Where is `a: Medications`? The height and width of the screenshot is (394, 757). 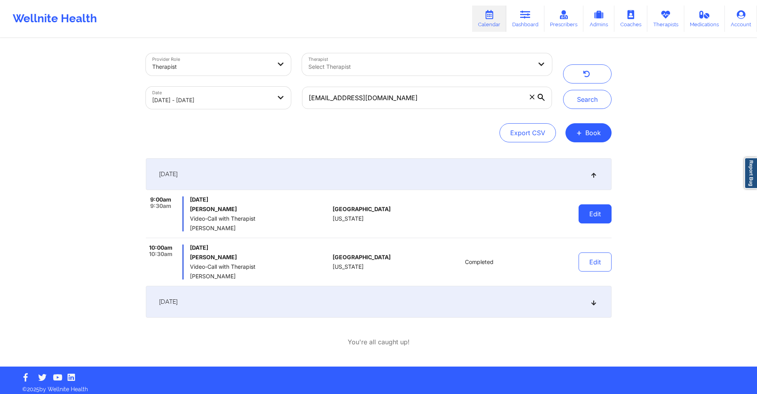 a: Medications is located at coordinates (705, 19).